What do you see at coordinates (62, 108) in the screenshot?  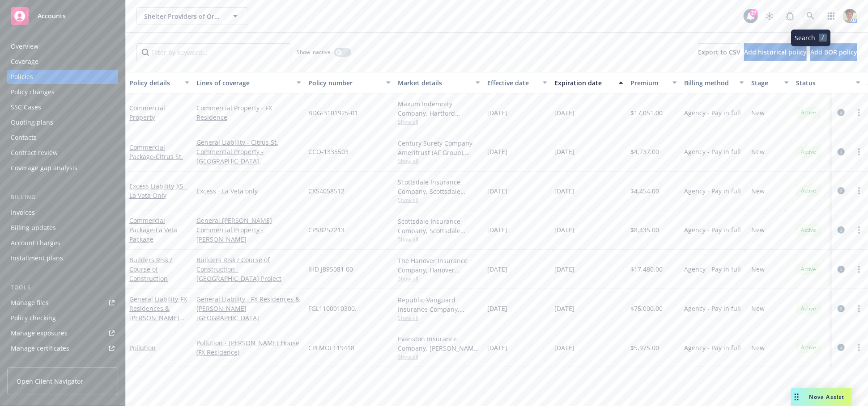 I see `a: SSC Cases` at bounding box center [62, 108].